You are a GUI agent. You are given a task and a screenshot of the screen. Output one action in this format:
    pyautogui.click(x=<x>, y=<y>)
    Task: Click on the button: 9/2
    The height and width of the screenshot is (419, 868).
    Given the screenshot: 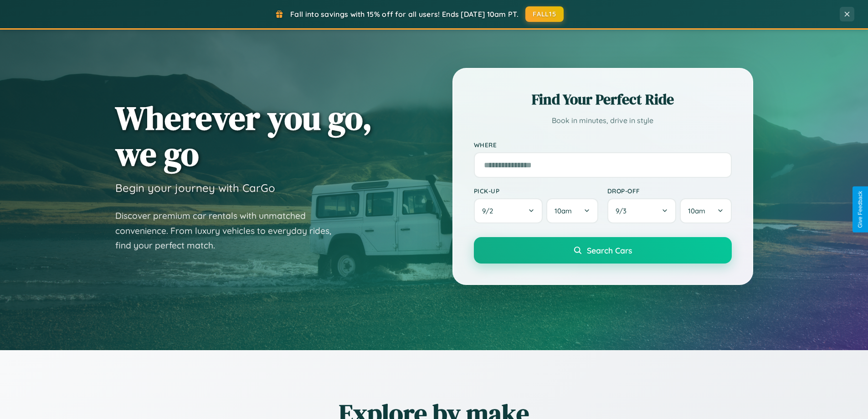 What is the action you would take?
    pyautogui.click(x=508, y=211)
    